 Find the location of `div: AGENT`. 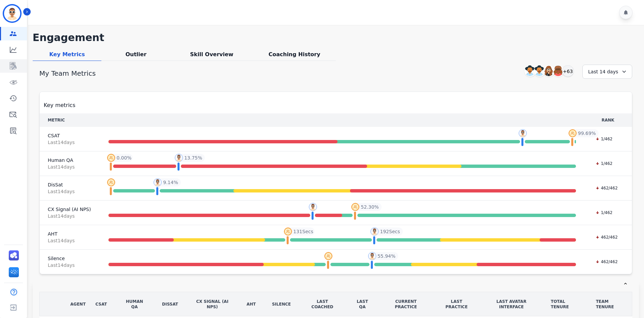

div: AGENT is located at coordinates (78, 304).